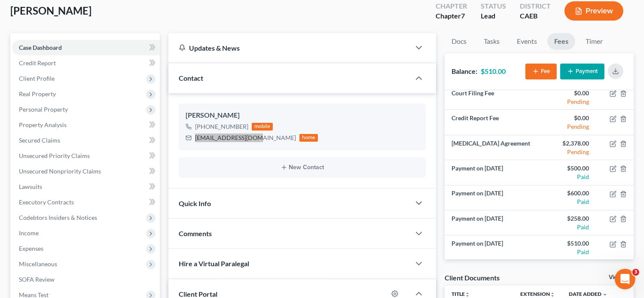  I want to click on button: Payment, so click(582, 71).